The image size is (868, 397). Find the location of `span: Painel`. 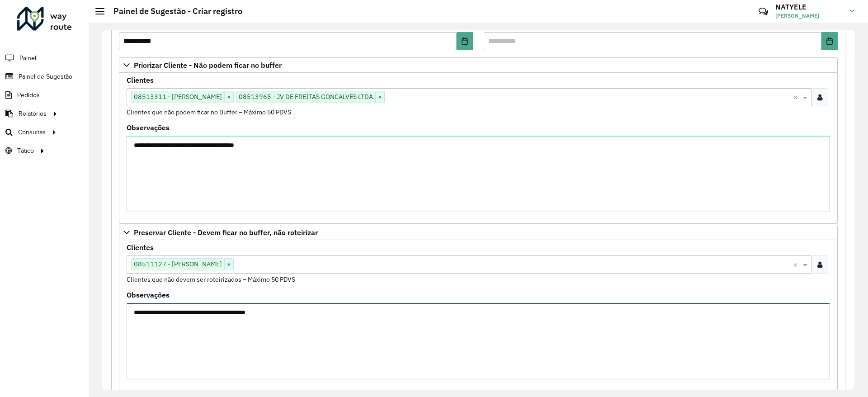

span: Painel is located at coordinates (28, 58).